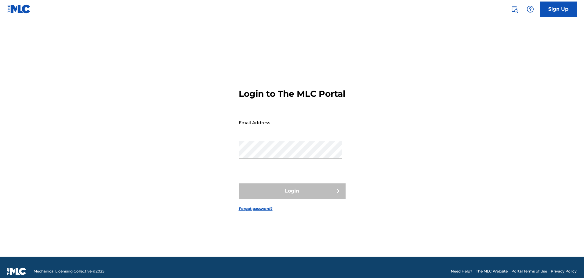  I want to click on a: Need Help?, so click(462, 271).